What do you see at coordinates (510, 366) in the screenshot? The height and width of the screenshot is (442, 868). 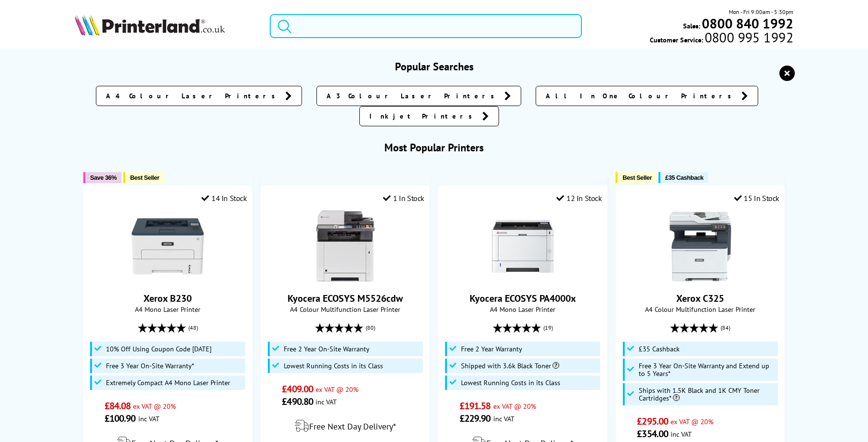 I see `span: Shipped with 3.6k Black Toner` at bounding box center [510, 366].